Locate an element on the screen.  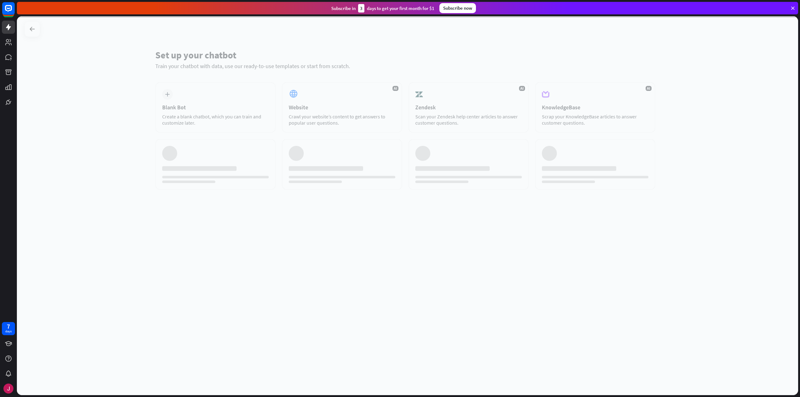
div: Subscribe in days to get your first month for $1 is located at coordinates (383, 8).